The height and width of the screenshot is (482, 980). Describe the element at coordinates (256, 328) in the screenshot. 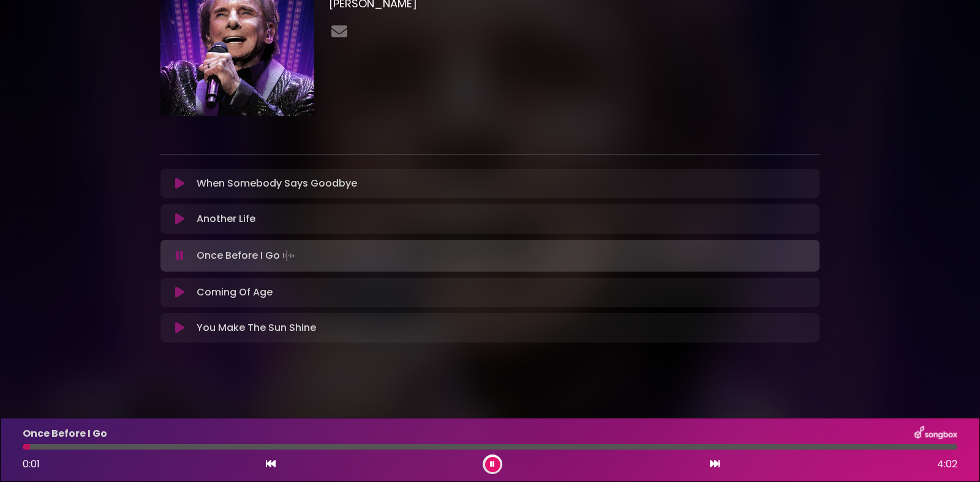

I see `p: You Make The Sun Shine` at that location.